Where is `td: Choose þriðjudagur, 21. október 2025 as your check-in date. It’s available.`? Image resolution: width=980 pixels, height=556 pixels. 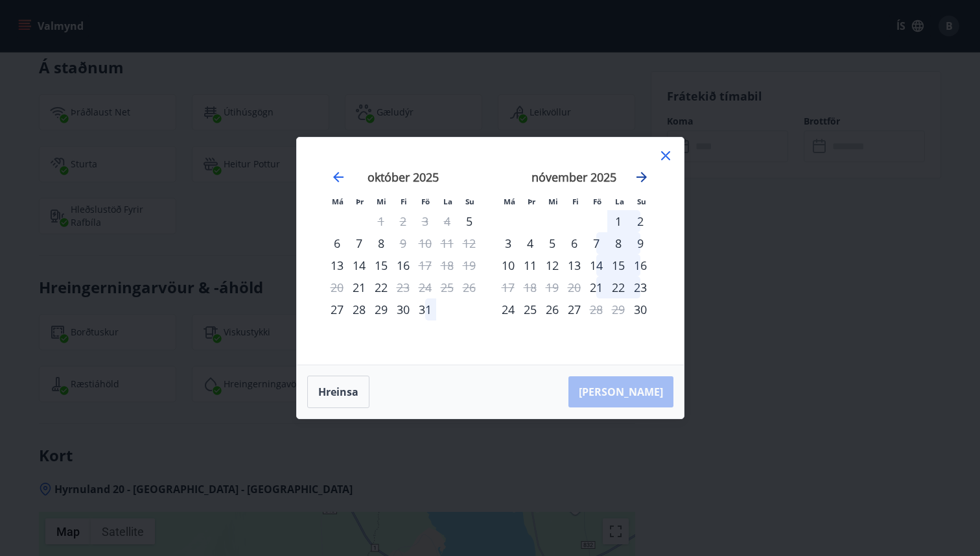 td: Choose þriðjudagur, 21. október 2025 as your check-in date. It’s available. is located at coordinates (359, 287).